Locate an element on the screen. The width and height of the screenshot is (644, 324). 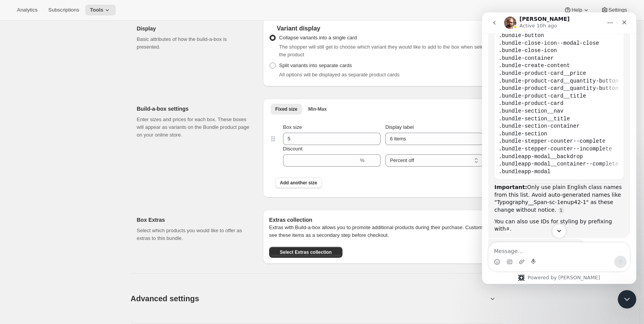
span: Advanced settings is located at coordinates (165, 299).